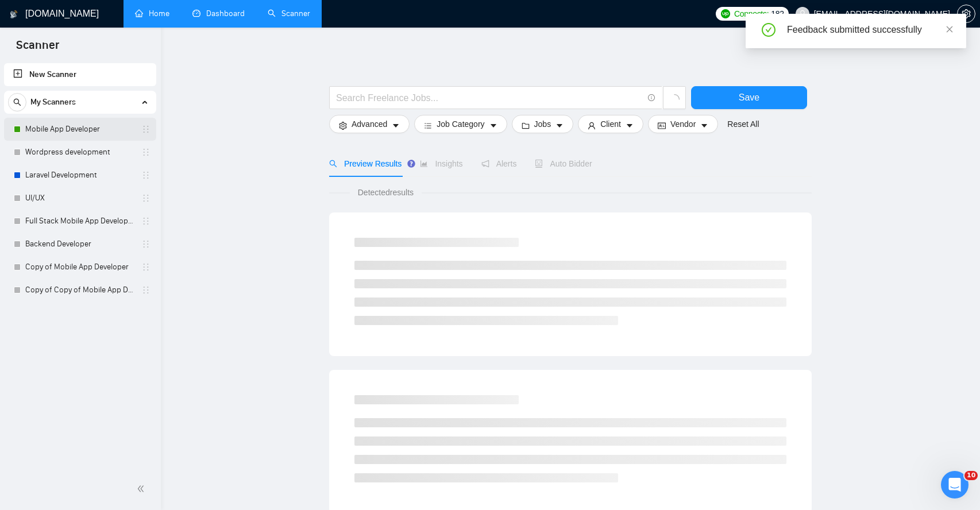 This screenshot has width=980, height=510. Describe the element at coordinates (526, 125) in the screenshot. I see `span: folder` at that location.